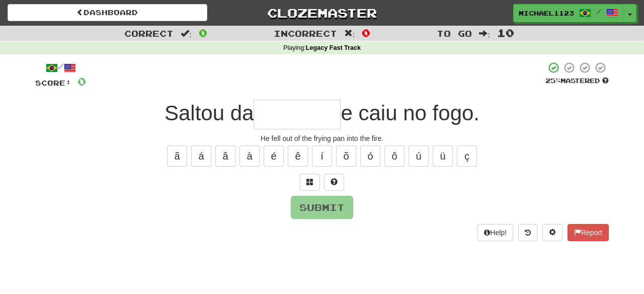  I want to click on button: Round history (alt+y), so click(528, 233).